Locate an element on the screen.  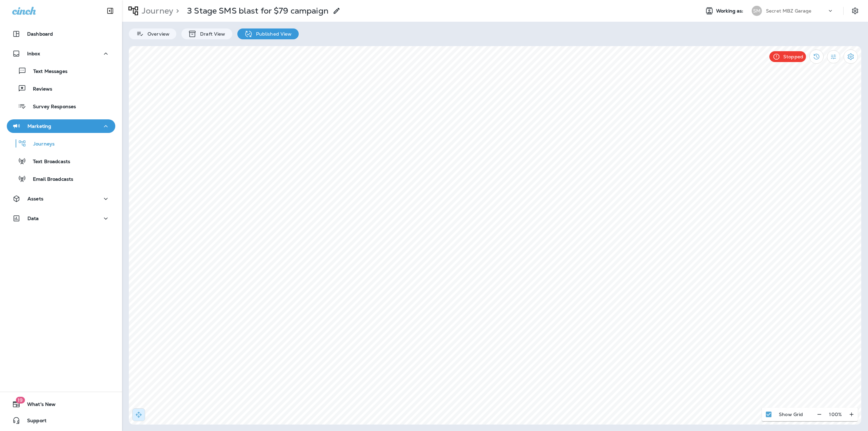
button: Assets is located at coordinates (61, 199).